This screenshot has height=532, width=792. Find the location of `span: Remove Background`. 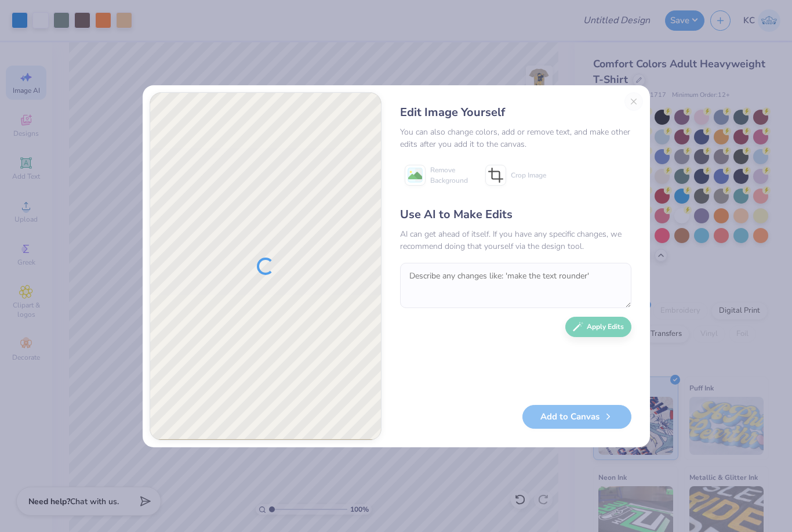

span: Remove Background is located at coordinates (449, 175).